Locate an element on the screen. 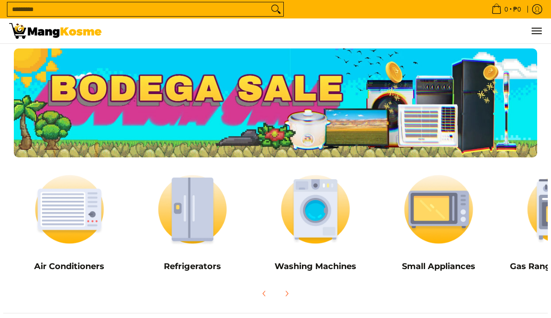 Image resolution: width=551 pixels, height=318 pixels. h5: Air Conditioners is located at coordinates (69, 266).